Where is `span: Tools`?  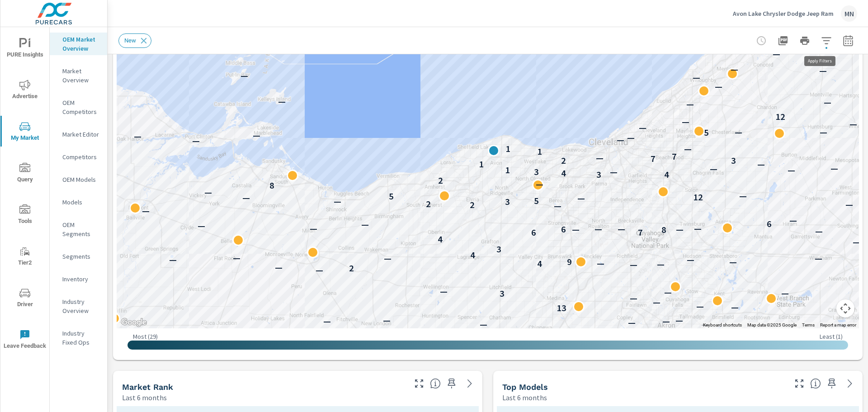
span: Tools is located at coordinates (25, 215).